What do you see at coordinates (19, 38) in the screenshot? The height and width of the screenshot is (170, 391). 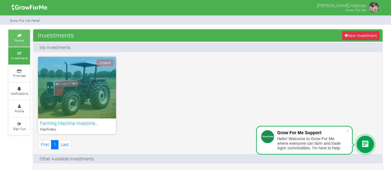 I see `a: Farms` at bounding box center [19, 38].